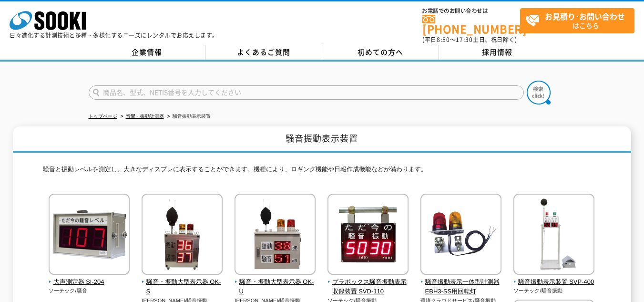 The height and width of the screenshot is (302, 644). What do you see at coordinates (368, 283) in the screenshot?
I see `a: プラボックス騒音振動表示収録装置 SVD-110` at bounding box center [368, 283].